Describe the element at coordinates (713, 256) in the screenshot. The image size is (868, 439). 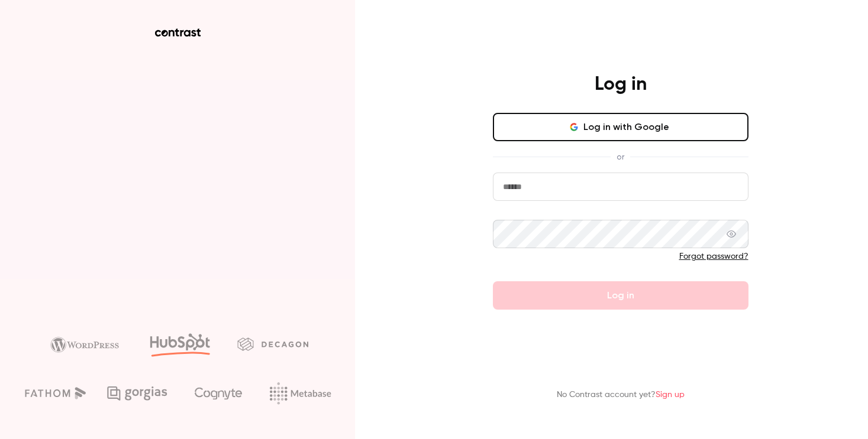
I see `a: Forgot password?` at that location.